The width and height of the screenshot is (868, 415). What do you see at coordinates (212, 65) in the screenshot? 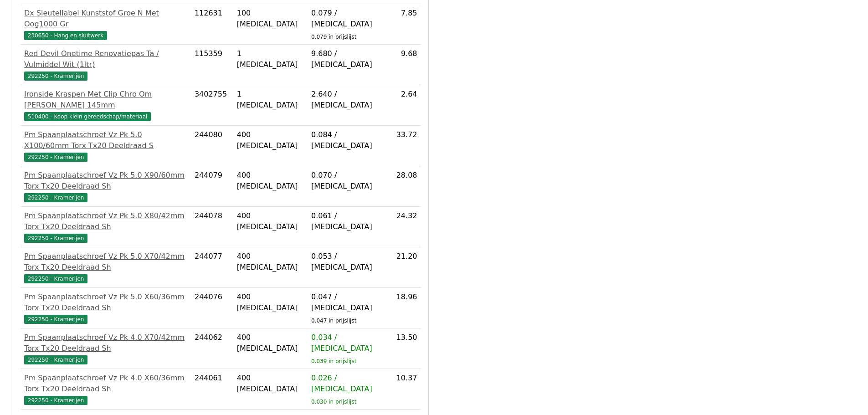
I see `td: 115359` at bounding box center [212, 65].